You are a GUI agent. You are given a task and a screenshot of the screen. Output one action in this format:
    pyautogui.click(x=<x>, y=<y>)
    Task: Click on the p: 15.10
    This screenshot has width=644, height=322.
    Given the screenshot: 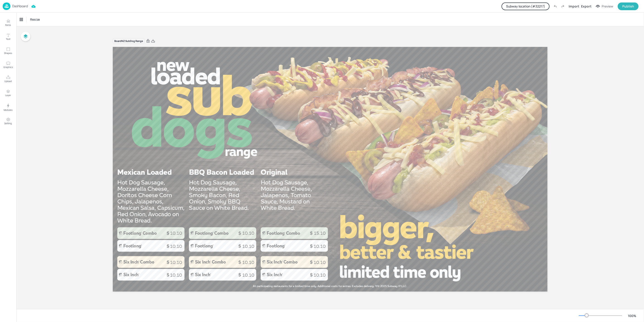 What is the action you would take?
    pyautogui.click(x=320, y=233)
    